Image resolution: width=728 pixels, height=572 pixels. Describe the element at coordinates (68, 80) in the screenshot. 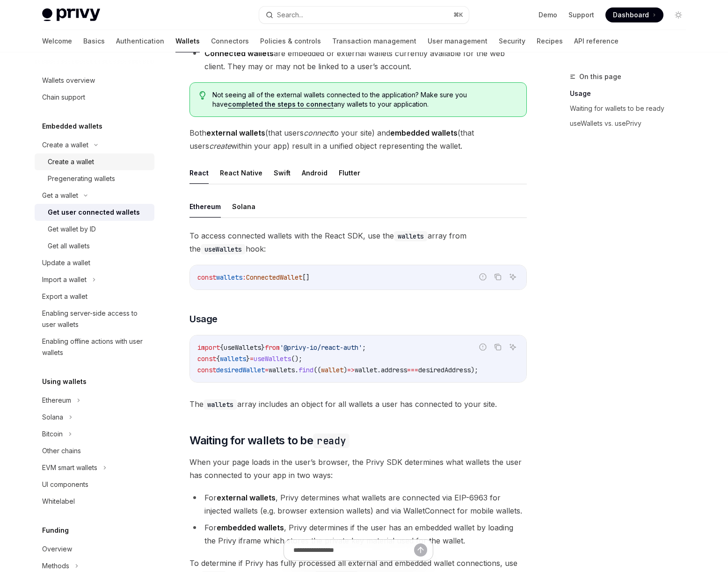

I see `div: Wallets overview` at that location.